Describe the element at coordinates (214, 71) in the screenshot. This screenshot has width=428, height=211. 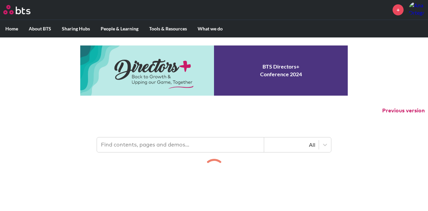
I see `a: Conference 2024` at that location.